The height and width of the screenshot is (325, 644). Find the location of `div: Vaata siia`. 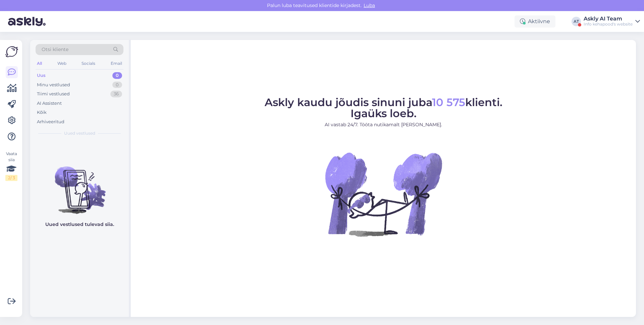

div: Vaata siia is located at coordinates (11, 166).